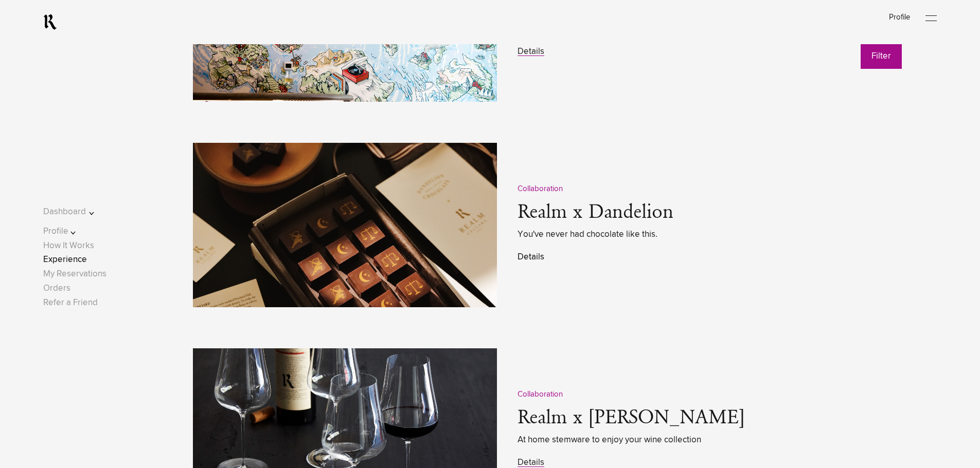  I want to click on button: Filter, so click(881, 56).